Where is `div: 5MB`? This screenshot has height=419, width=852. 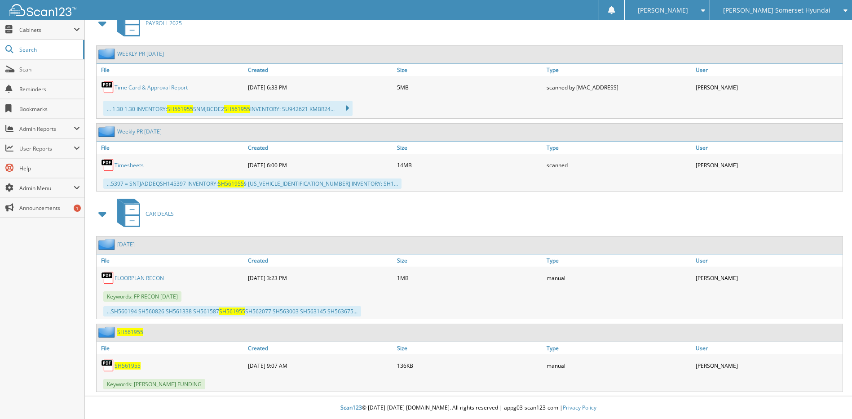
div: 5MB is located at coordinates (469, 87).